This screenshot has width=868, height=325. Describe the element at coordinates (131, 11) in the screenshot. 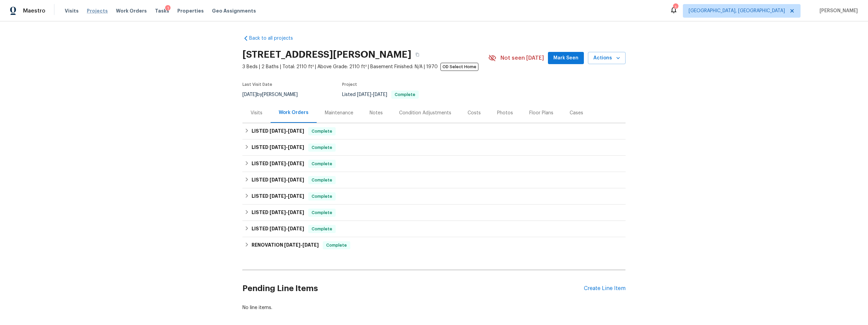

I see `span: Work Orders` at that location.